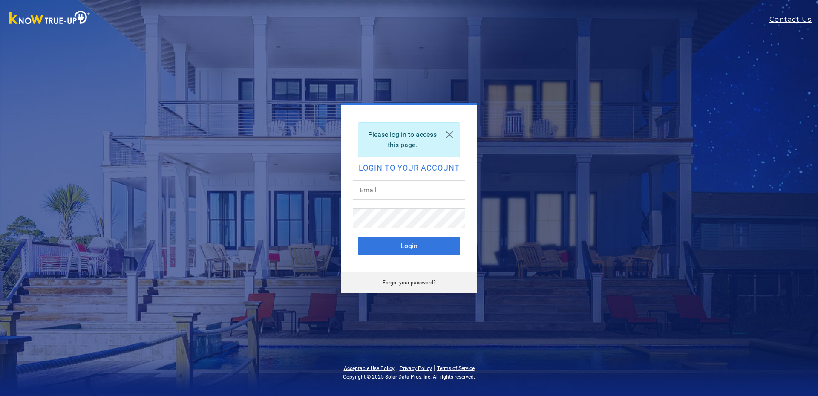 The image size is (818, 396). What do you see at coordinates (50, 18) in the screenshot?
I see `img: Know True-Up` at bounding box center [50, 18].